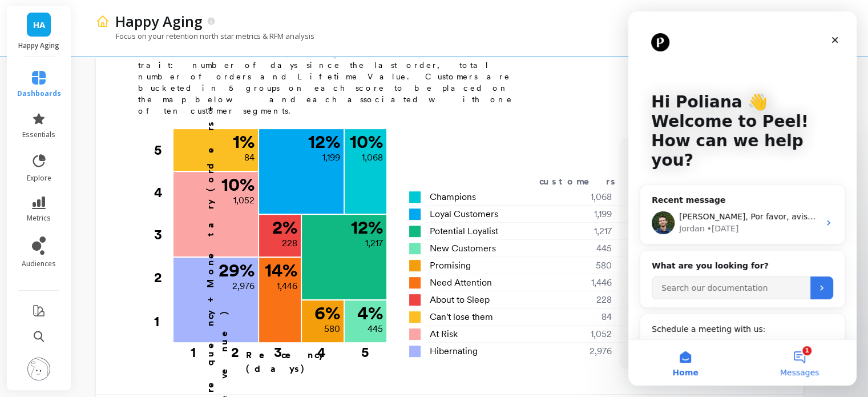 This screenshot has height=397, width=868. Describe the element at coordinates (102, 276) in the screenshot. I see `input: Search our documentation` at that location.